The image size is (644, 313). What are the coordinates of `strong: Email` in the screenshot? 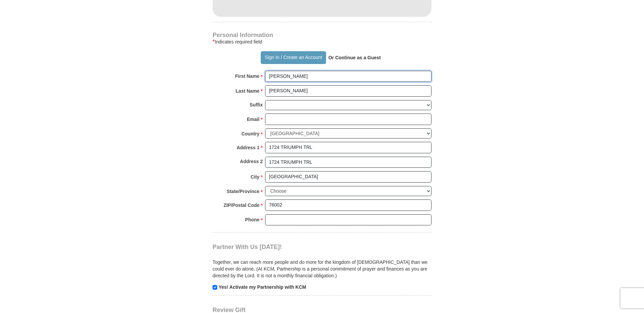 It's located at (253, 120).